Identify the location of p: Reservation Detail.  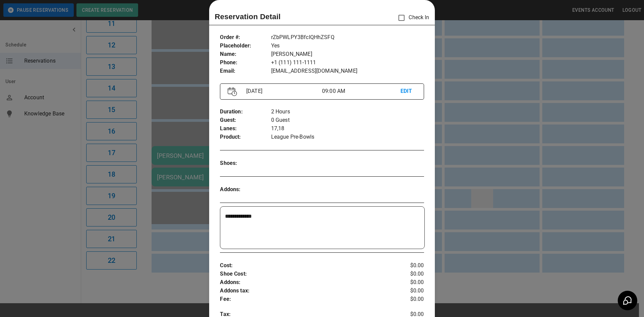
(248, 17).